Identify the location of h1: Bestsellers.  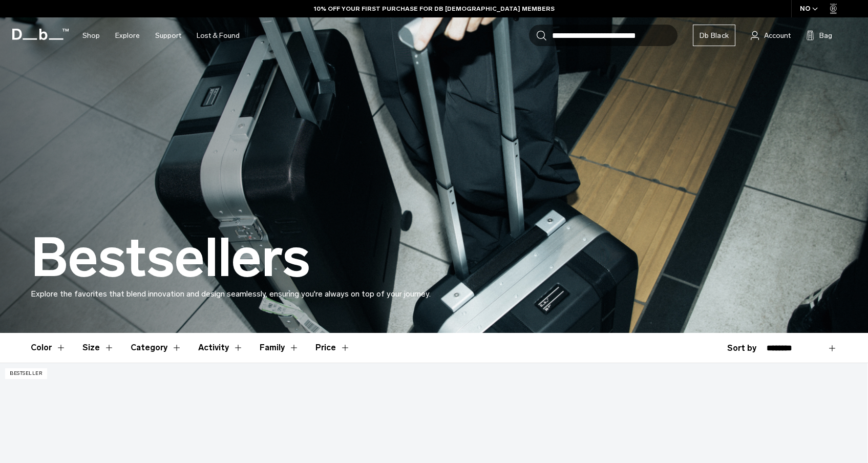
(170, 258).